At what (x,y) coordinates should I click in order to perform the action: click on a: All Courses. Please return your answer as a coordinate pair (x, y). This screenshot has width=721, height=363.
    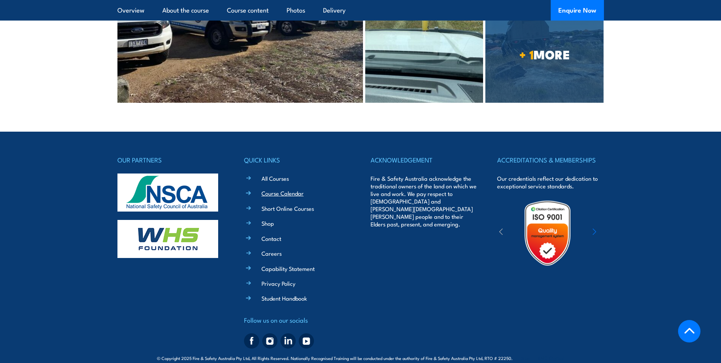
    Looking at the image, I should click on (275, 178).